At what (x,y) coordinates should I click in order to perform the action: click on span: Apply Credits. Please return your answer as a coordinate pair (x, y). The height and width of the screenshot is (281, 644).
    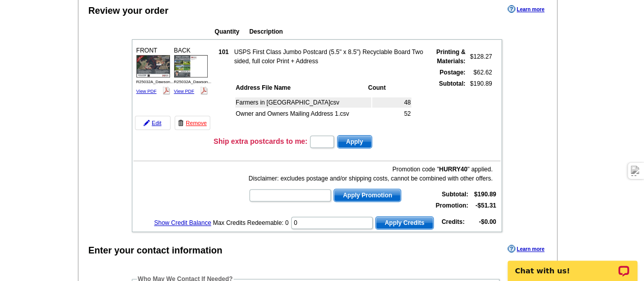
    Looking at the image, I should click on (404, 223).